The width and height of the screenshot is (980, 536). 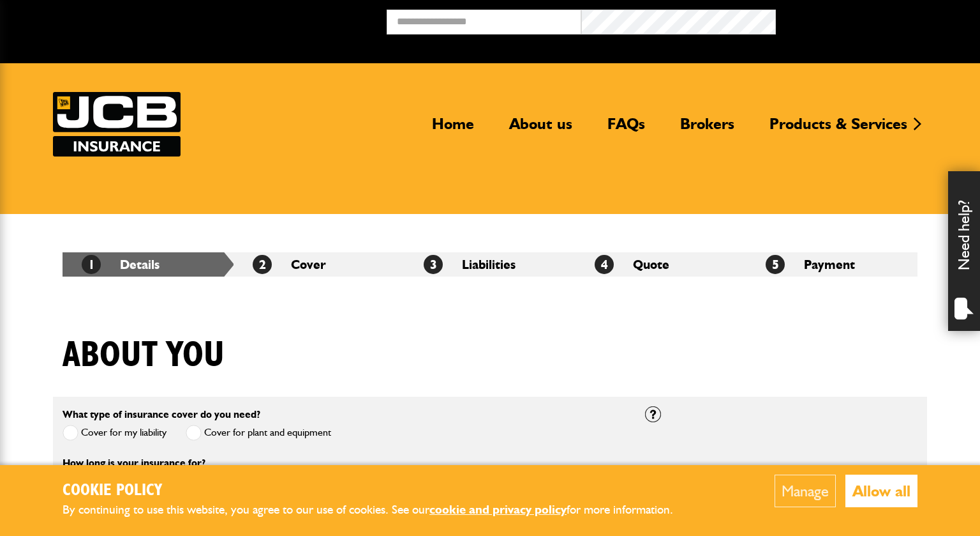 I want to click on li: Quote, so click(x=661, y=265).